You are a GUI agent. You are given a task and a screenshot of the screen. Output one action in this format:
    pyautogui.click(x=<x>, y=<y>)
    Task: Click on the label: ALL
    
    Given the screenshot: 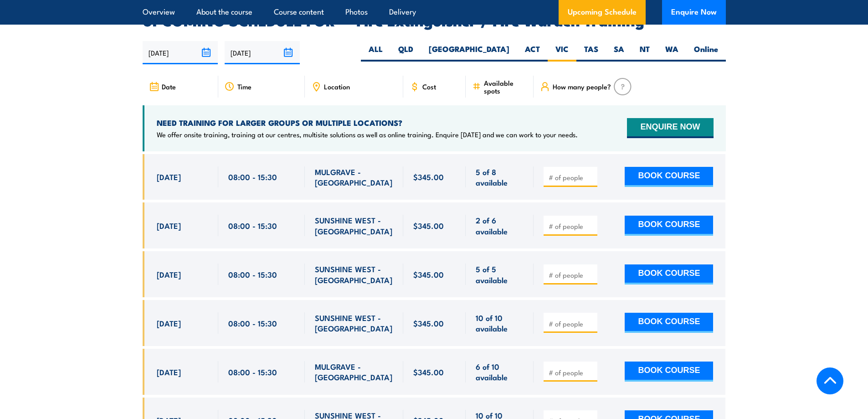 What is the action you would take?
    pyautogui.click(x=376, y=52)
    